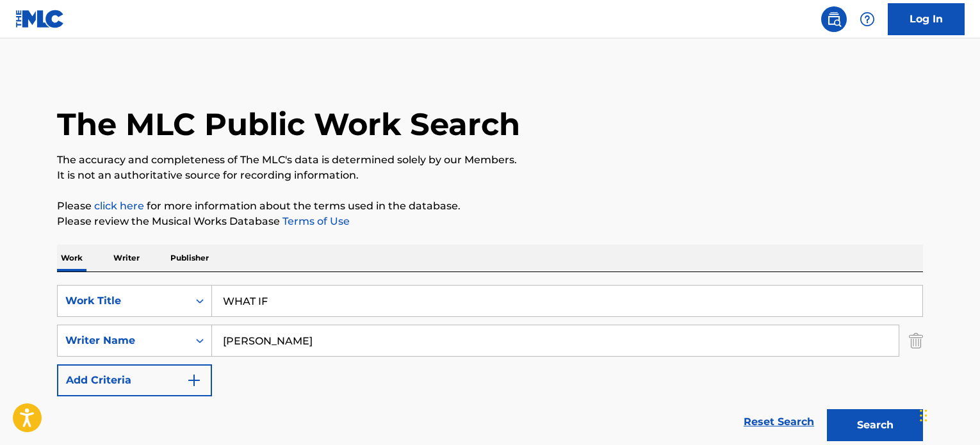  What do you see at coordinates (490, 176) in the screenshot?
I see `p: It is not an authoritative source for recording information.` at bounding box center [490, 176].